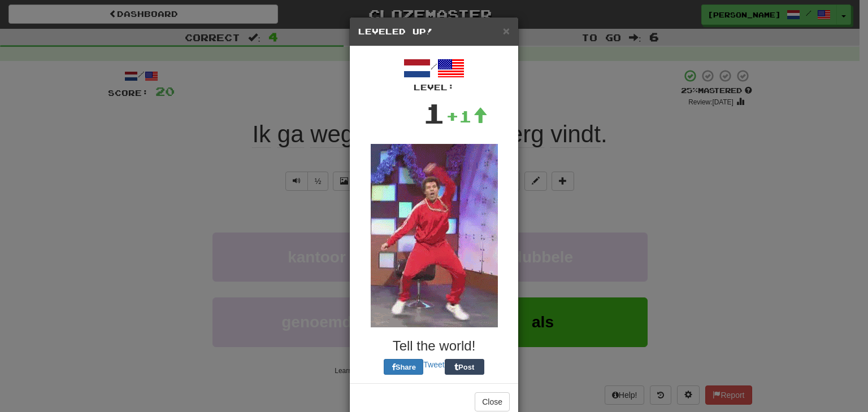 This screenshot has width=868, height=412. I want to click on button: Post, so click(465, 367).